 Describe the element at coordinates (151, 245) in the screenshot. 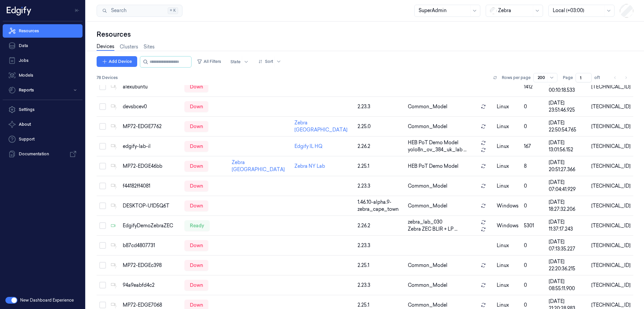

I see `div: b87cd4807731` at that location.